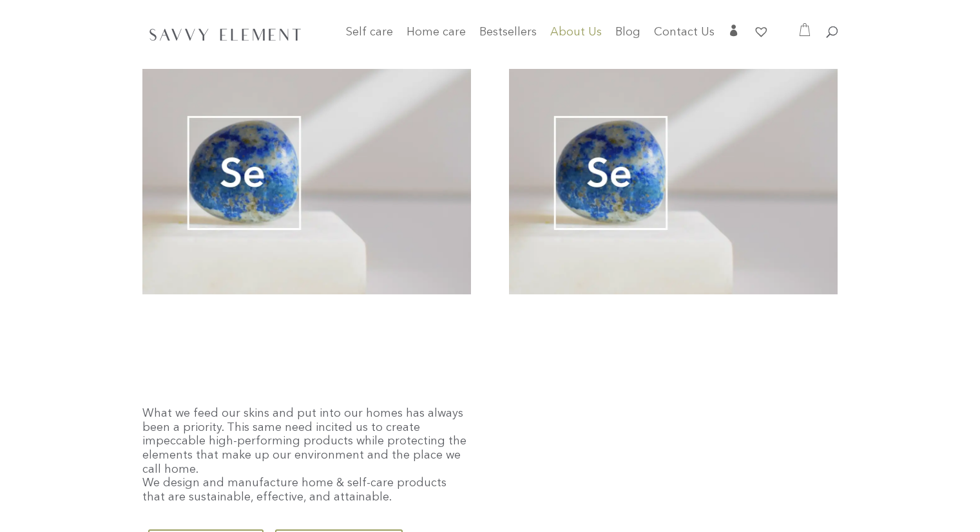 The width and height of the screenshot is (980, 532). What do you see at coordinates (684, 37) in the screenshot?
I see `a: Contact Us` at bounding box center [684, 37].